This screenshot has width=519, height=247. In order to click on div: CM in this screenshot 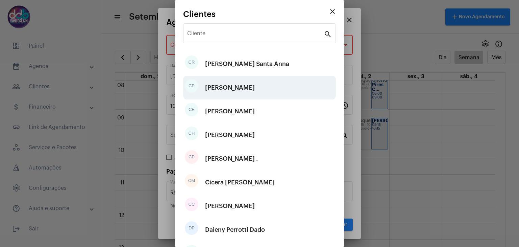, I will do `click(192, 180)`.